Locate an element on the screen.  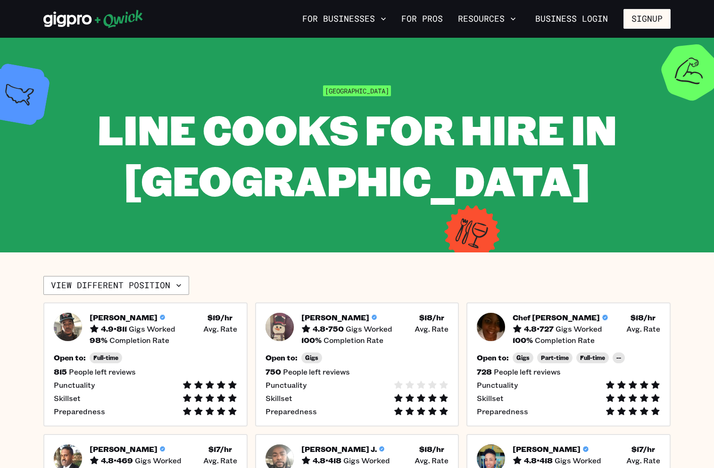
h5: 4.8 • 750 is located at coordinates (328, 329).